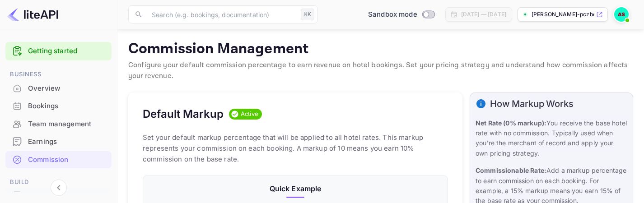  Describe the element at coordinates (393, 15) in the screenshot. I see `span: Sandbox mode` at that location.